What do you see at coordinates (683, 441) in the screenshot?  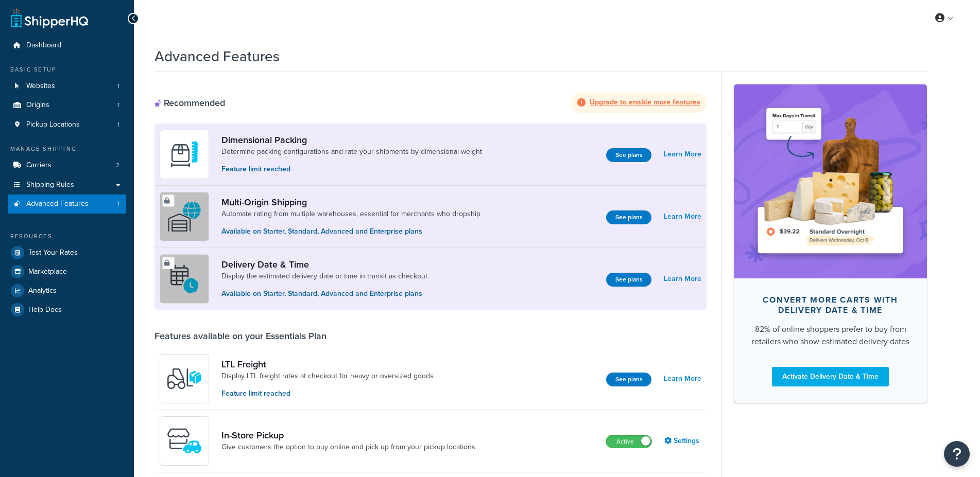 I see `a: Settings` at bounding box center [683, 441].